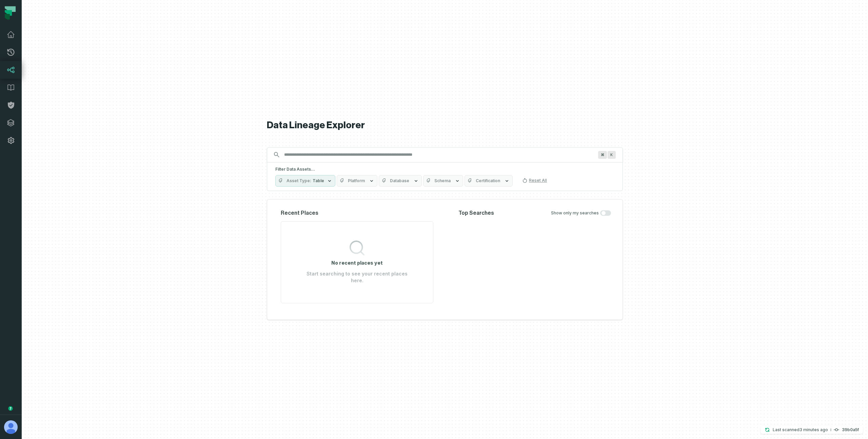 The height and width of the screenshot is (439, 868). What do you see at coordinates (11, 427) in the screenshot?
I see `img: avatar of Aviel Bar-Yossef` at bounding box center [11, 427].